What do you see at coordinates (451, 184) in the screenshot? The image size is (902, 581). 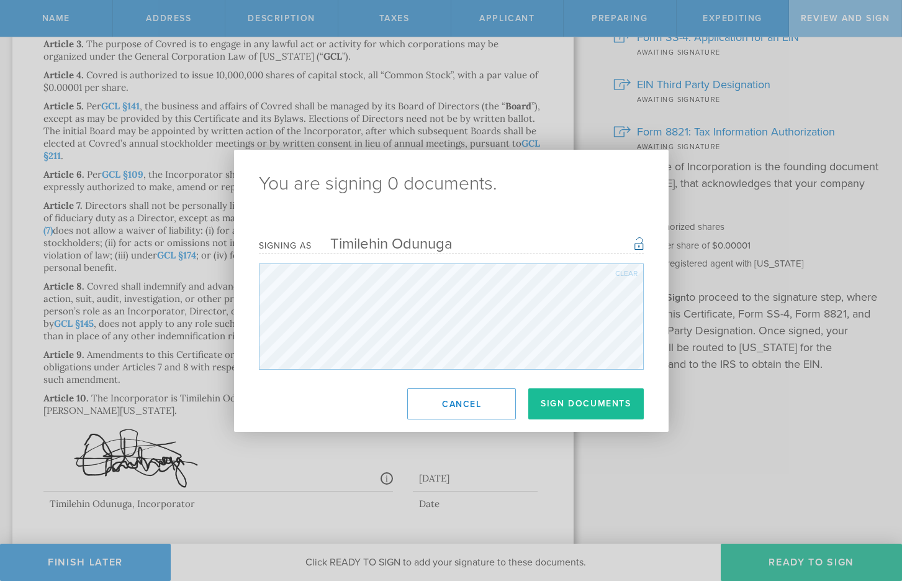 I see `ng-pluralize: You are signing 0 documents.` at bounding box center [451, 184].